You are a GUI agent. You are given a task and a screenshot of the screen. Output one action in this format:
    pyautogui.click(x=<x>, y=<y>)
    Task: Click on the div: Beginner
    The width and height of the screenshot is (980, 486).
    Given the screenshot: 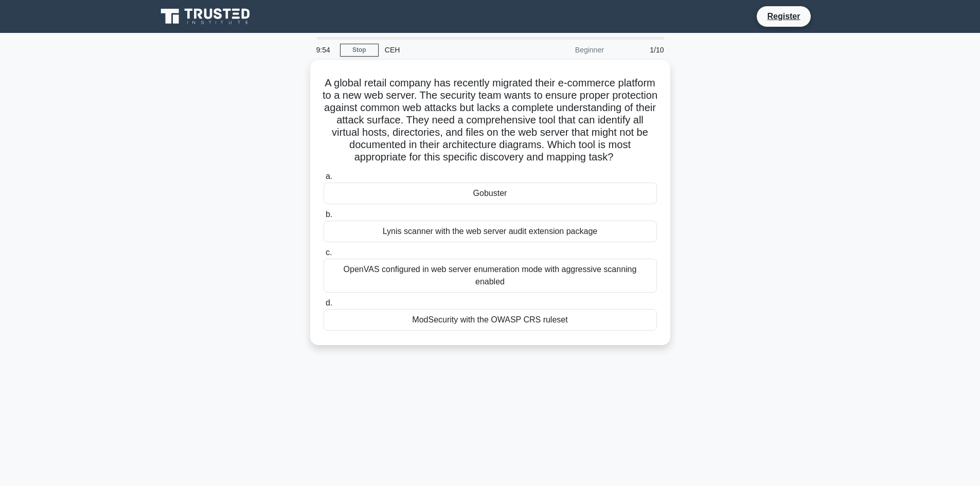 What is the action you would take?
    pyautogui.click(x=565, y=50)
    